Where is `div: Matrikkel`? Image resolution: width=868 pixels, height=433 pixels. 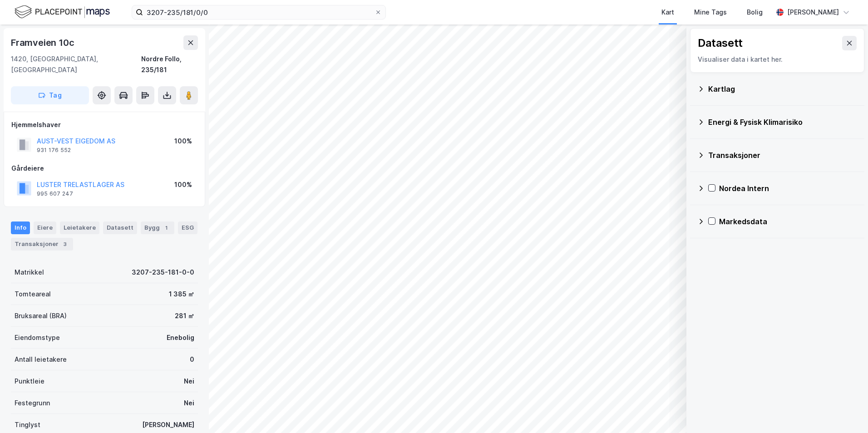 div: Matrikkel is located at coordinates (29, 273).